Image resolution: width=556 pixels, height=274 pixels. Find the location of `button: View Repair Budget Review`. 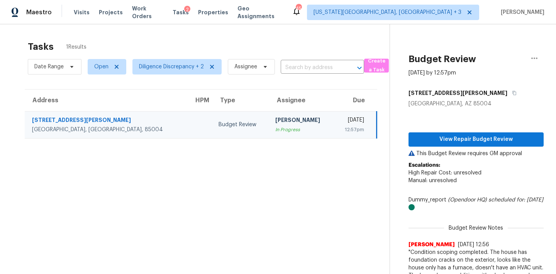

button: View Repair Budget Review is located at coordinates (476, 139).